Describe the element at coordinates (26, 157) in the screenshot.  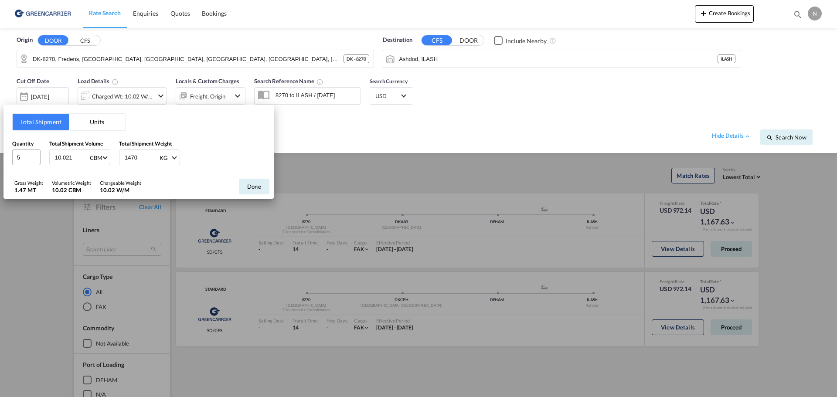
I see `input: Qty` at that location.